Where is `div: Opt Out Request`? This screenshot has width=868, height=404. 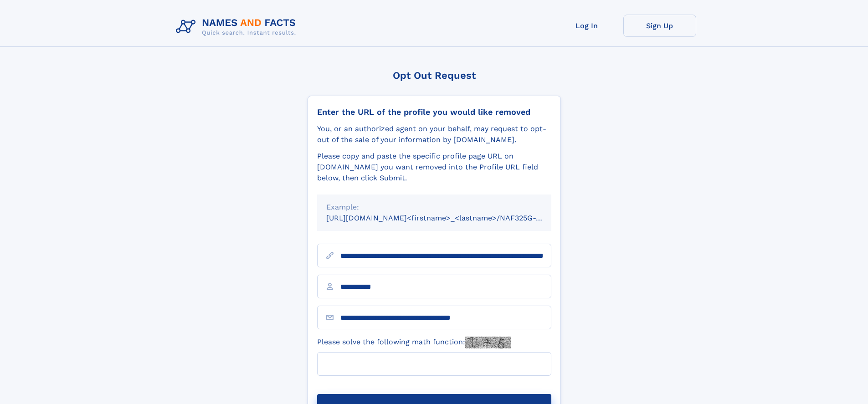 div: Opt Out Request is located at coordinates (434, 75).